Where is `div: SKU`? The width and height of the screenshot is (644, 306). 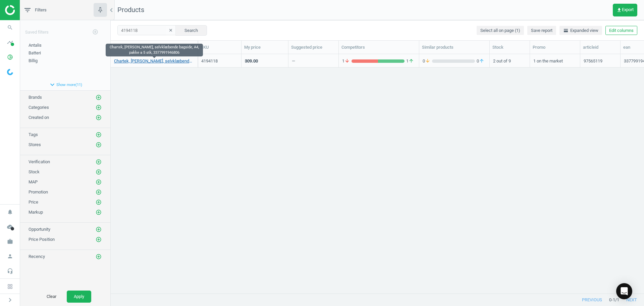
div: SKU is located at coordinates (219, 47).